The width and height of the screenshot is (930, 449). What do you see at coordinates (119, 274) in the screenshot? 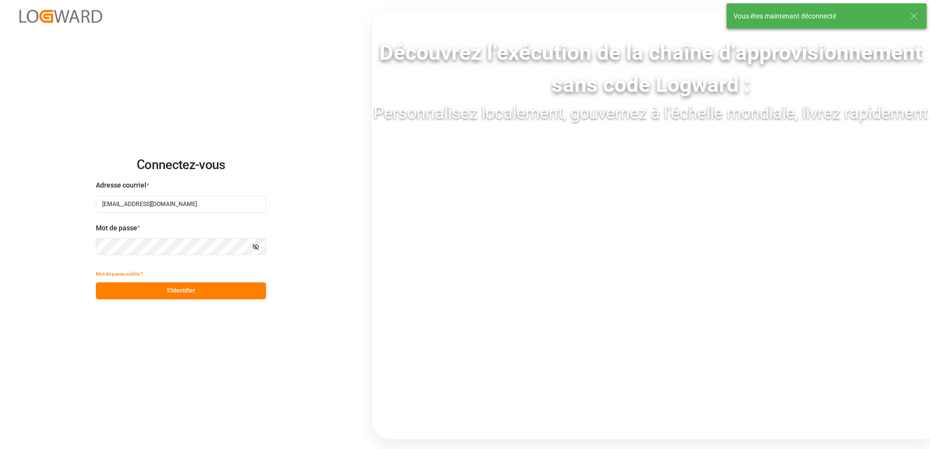
I see `button: Mot de passe oublié ?` at bounding box center [119, 274].